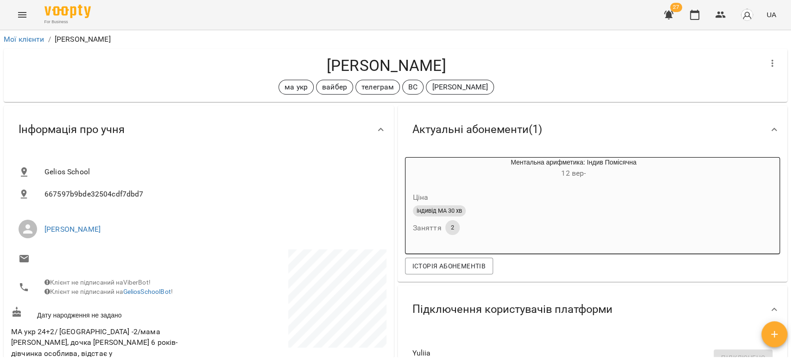 Image resolution: width=791 pixels, height=362 pixels. What do you see at coordinates (585, 353) in the screenshot?
I see `span: Yuliia` at bounding box center [585, 353].